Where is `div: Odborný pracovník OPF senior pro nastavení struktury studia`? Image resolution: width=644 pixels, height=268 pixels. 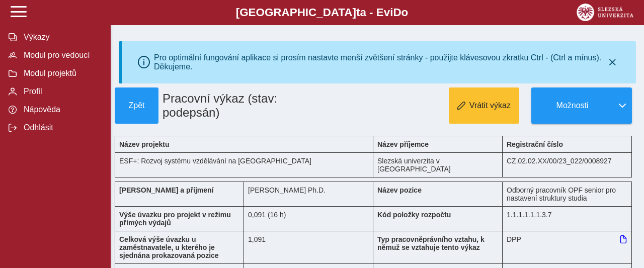
div: Odborný pracovník OPF senior pro nastavení struktury studia is located at coordinates (567, 193).